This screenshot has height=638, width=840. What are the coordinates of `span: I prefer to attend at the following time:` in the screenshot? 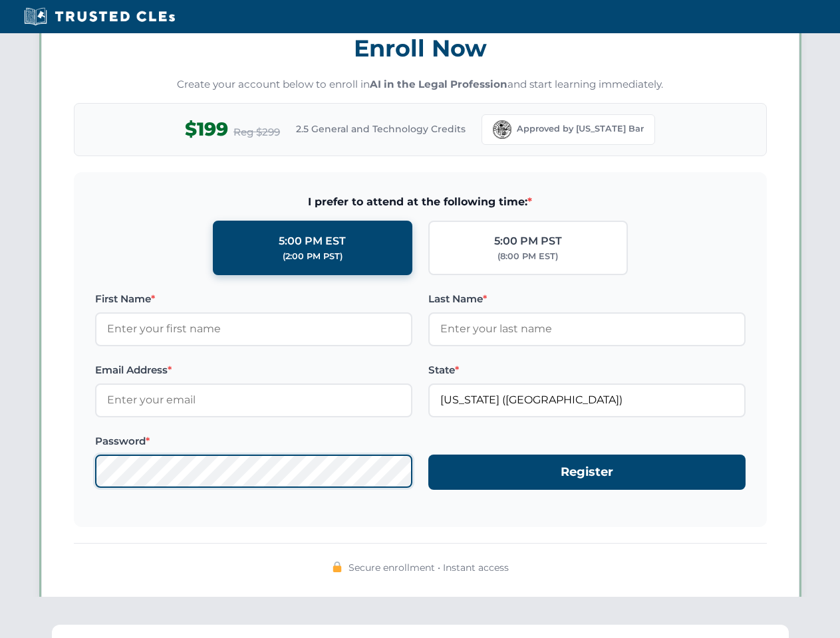 It's located at (420, 202).